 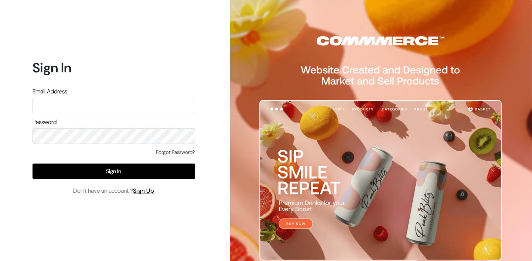 What do you see at coordinates (114, 172) in the screenshot?
I see `button: Sign In` at bounding box center [114, 172].